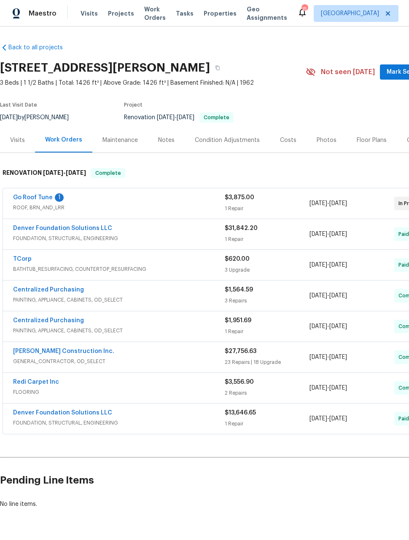 The image size is (409, 540). I want to click on span: Visits, so click(89, 13).